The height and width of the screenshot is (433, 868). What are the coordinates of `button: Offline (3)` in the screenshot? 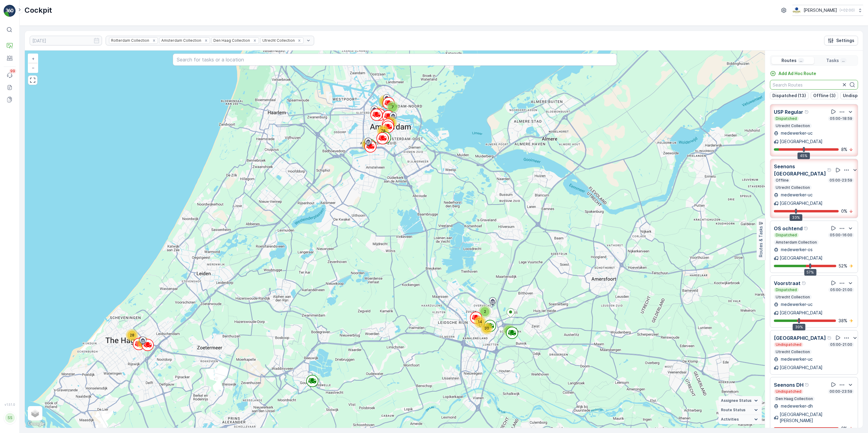 It's located at (824, 96).